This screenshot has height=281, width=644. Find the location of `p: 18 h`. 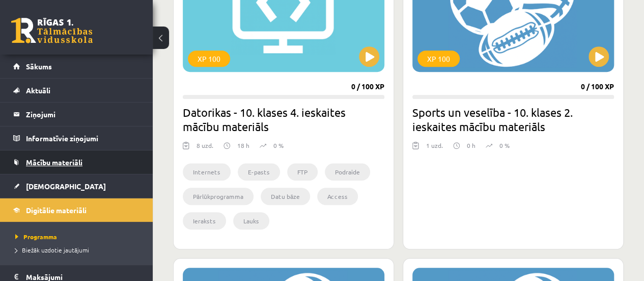

p: 18 h is located at coordinates (243, 145).